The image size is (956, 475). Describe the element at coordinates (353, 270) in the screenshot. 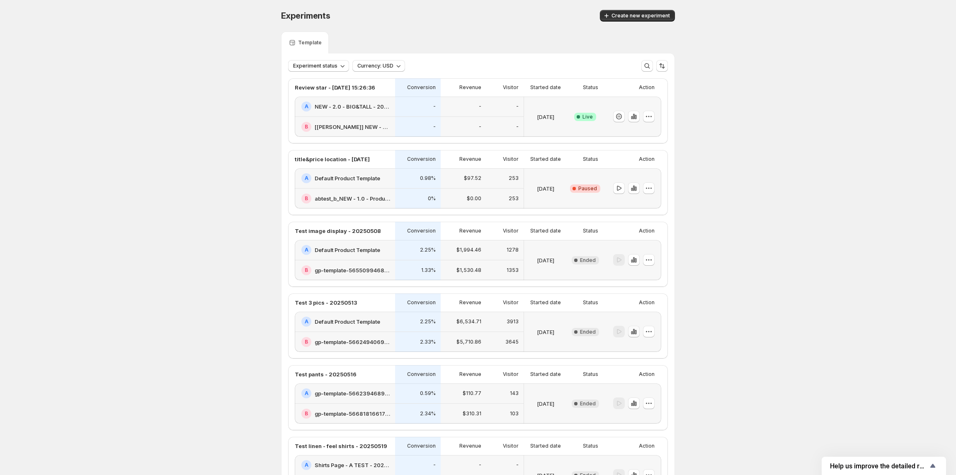

I see `h2: gp-template-565509946817381267` at that location.